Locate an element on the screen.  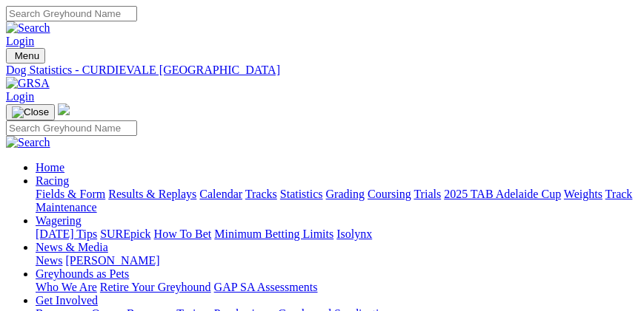
span: Menu is located at coordinates (27, 55).